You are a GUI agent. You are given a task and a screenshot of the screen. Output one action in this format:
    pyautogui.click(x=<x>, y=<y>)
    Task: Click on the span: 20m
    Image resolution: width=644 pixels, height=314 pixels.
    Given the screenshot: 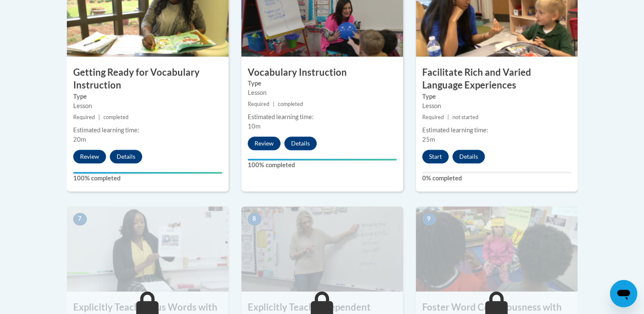 What is the action you would take?
    pyautogui.click(x=79, y=139)
    